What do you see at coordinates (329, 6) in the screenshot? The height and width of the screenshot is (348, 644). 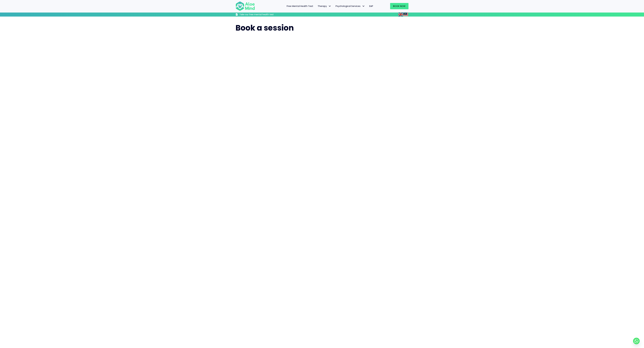 I see `span: Therapy: submenu` at bounding box center [329, 6].